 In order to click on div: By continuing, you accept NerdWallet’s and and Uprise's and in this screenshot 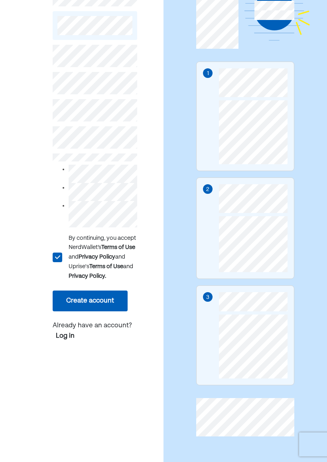, I will do `click(103, 257)`.